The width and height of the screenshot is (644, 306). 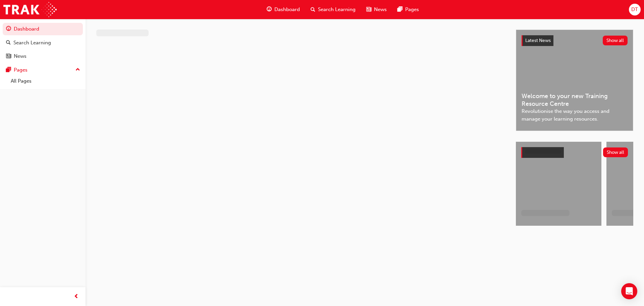 I want to click on span: Search Learning, so click(x=337, y=9).